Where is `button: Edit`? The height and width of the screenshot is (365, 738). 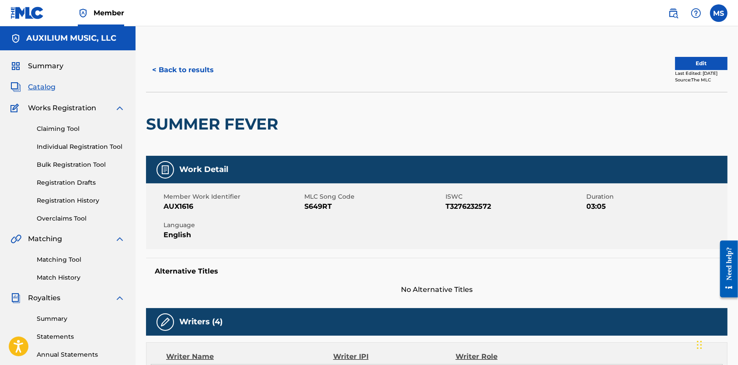 button: Edit is located at coordinates (702, 63).